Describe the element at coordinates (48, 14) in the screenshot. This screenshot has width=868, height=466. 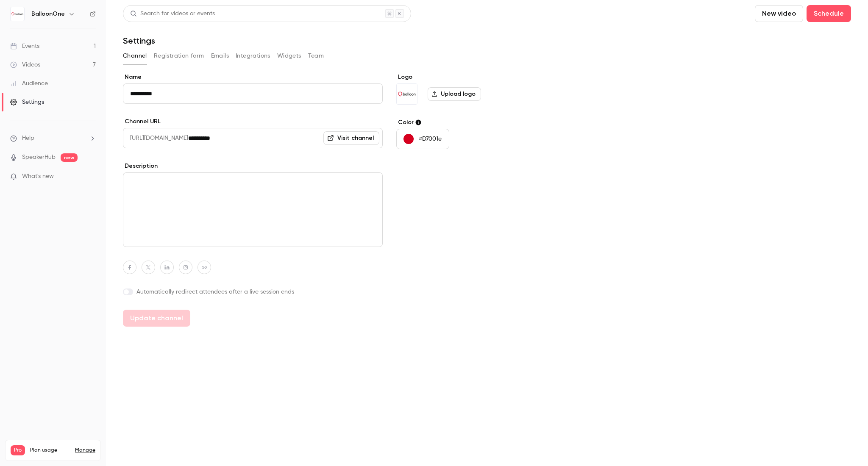
I see `h6: BalloonOne` at that location.